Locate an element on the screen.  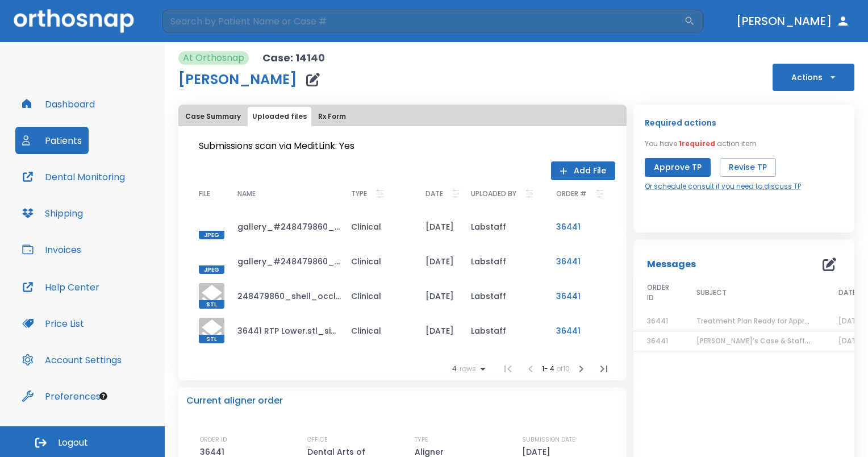
td: 248479860_shell_occlusion_l.stl_simplified.stl is located at coordinates (285, 296).